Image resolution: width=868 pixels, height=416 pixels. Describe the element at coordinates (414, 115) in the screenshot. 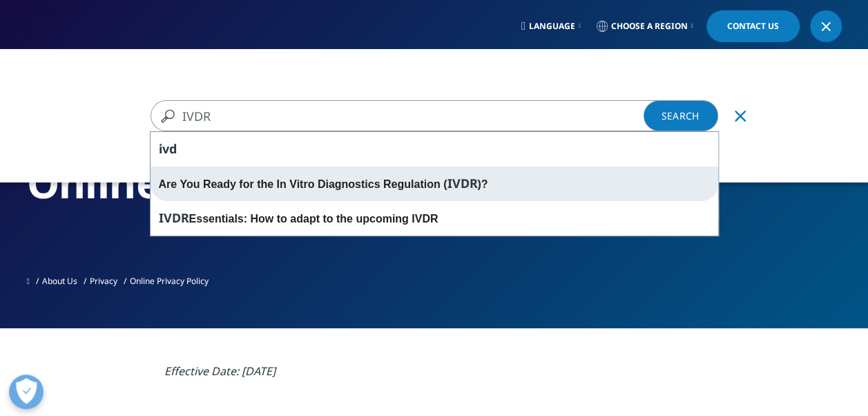

I see `input: Search` at that location.